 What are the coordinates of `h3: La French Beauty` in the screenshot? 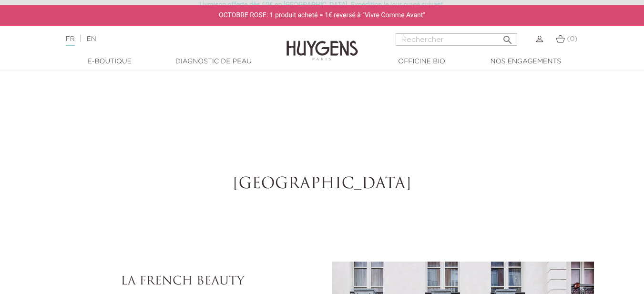 It's located at (183, 281).